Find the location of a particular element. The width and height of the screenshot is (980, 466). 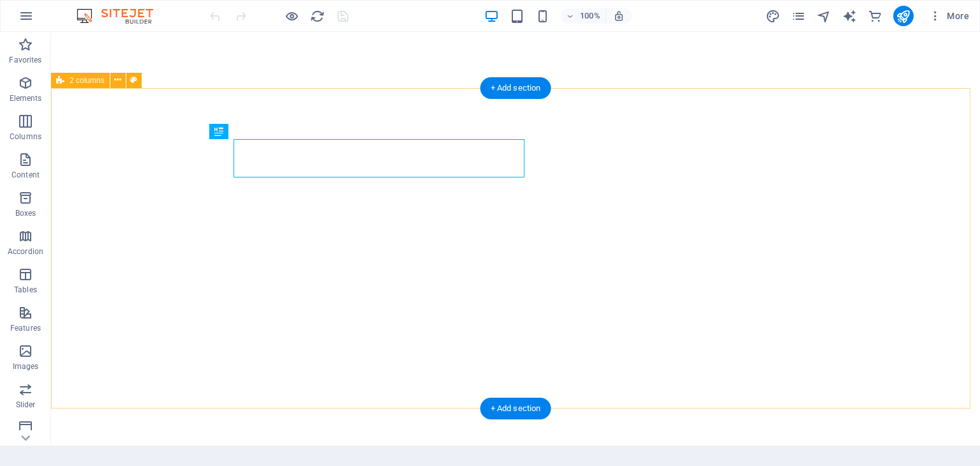

button: reload is located at coordinates (317, 16).